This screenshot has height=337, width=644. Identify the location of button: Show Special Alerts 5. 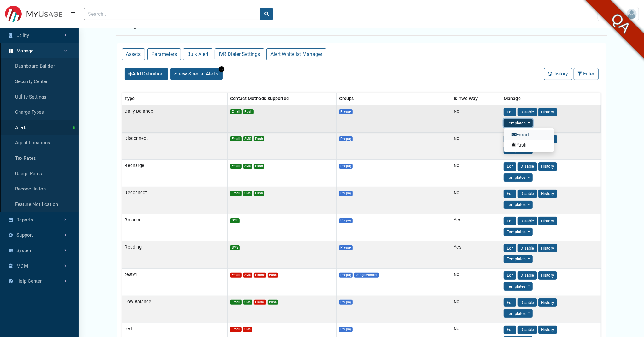
(196, 74).